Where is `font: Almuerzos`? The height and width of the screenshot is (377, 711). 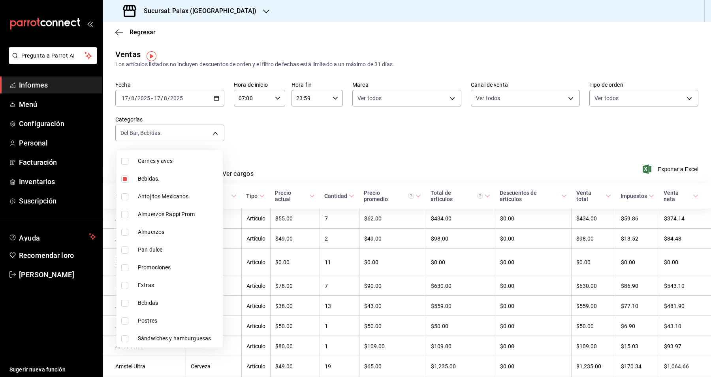 font: Almuerzos is located at coordinates (151, 232).